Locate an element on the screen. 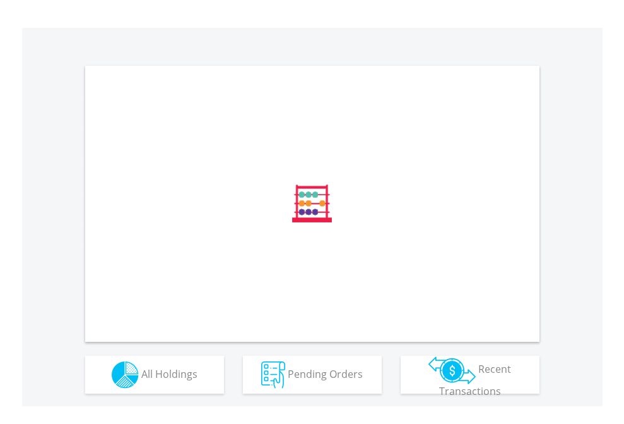  span: All Holdings is located at coordinates (169, 373).